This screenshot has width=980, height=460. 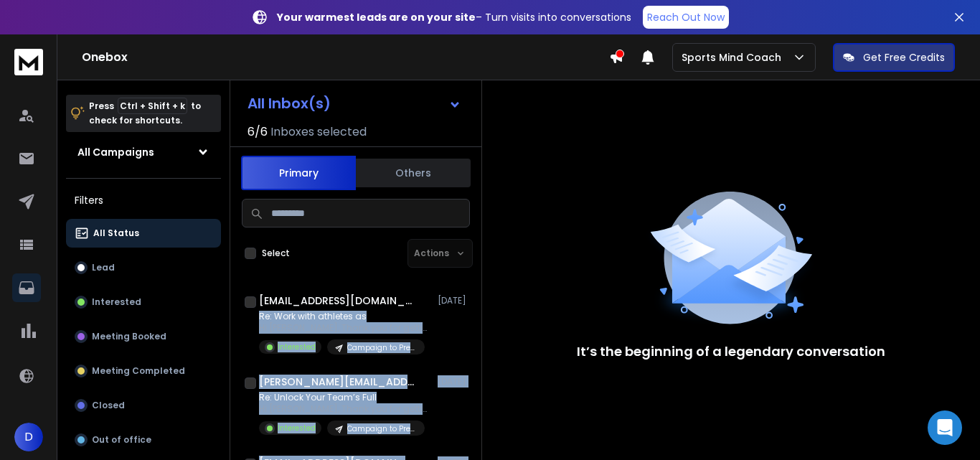 What do you see at coordinates (354, 104) in the screenshot?
I see `button: All Inbox(s)` at bounding box center [354, 104].